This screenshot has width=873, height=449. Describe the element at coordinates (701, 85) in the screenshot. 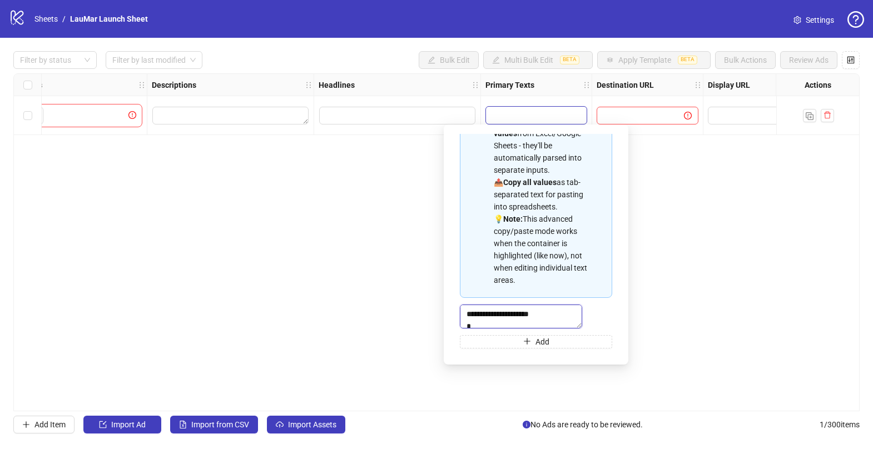

I see `div: Resize Destination URL column` at that location.